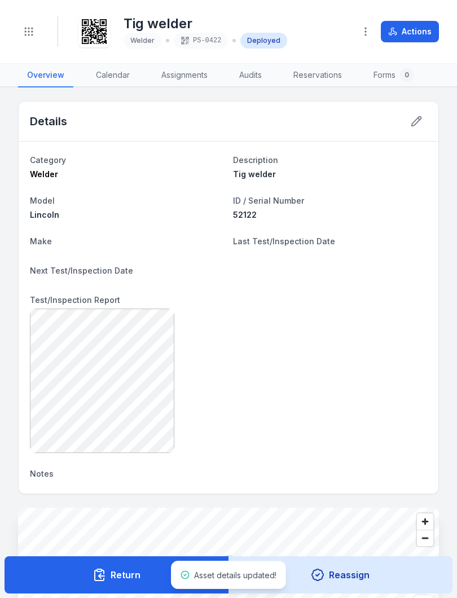 This screenshot has width=457, height=598. Describe the element at coordinates (425, 538) in the screenshot. I see `button: Zoom out` at that location.